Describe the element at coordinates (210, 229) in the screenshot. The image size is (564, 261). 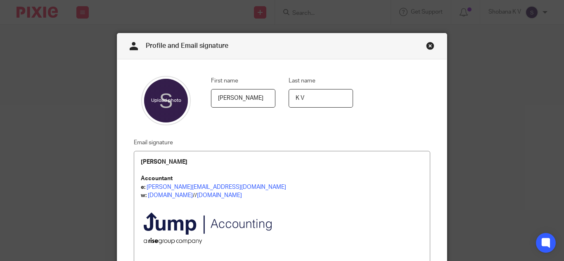
I see `img: Image` at that location.